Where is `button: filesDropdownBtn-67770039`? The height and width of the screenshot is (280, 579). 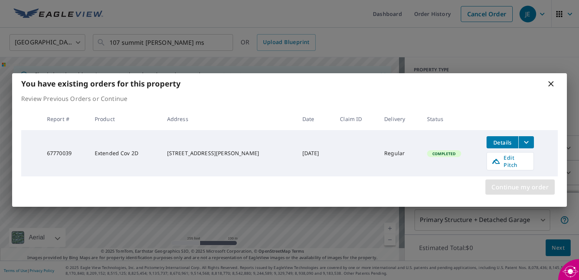
button: filesDropdownBtn-67770039 is located at coordinates (526, 142).